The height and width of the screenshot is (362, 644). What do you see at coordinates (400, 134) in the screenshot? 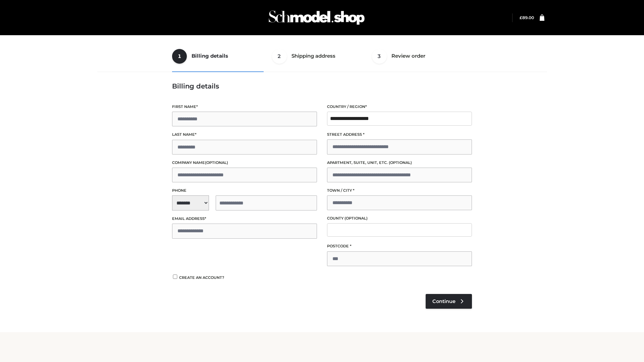
I see `label: Street address` at bounding box center [400, 134].